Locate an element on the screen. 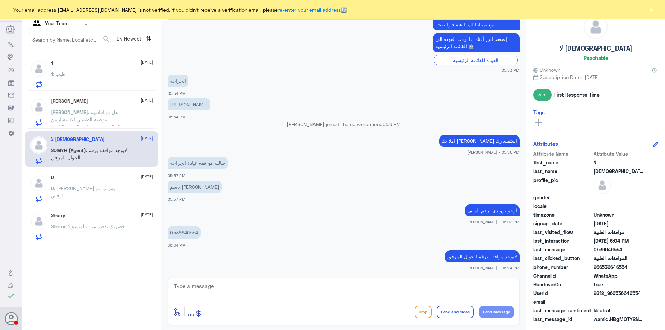  h6: Attributes is located at coordinates (545, 144).